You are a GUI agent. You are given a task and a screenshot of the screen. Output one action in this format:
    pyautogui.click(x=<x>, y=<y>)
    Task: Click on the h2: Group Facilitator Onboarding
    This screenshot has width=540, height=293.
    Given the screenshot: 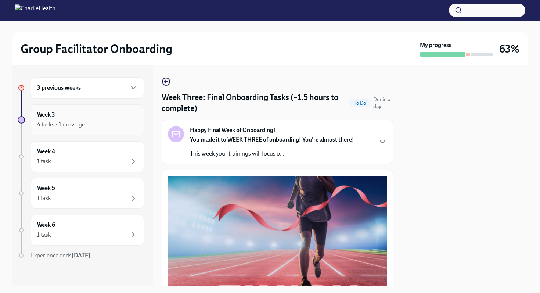 What is the action you would take?
    pyautogui.click(x=96, y=49)
    